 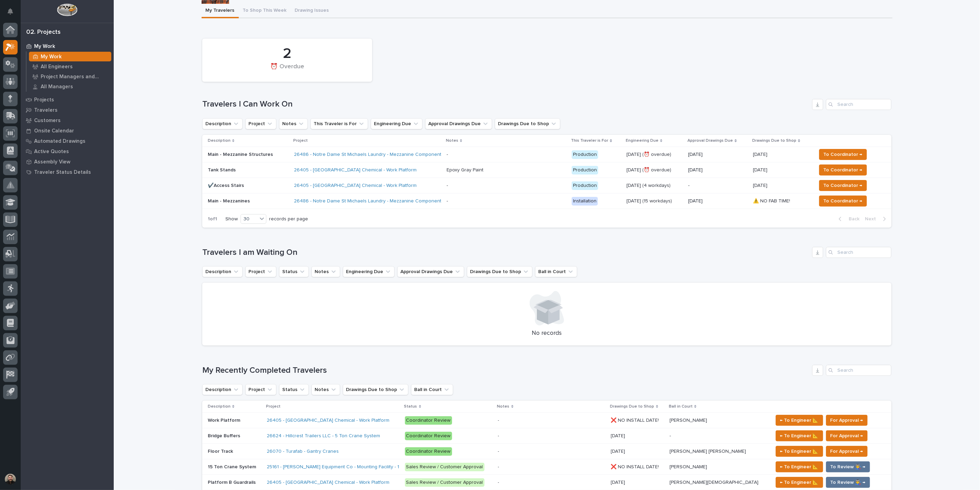 What do you see at coordinates (636, 466) in the screenshot?
I see `p: ❌ NO INSTALL DATE!` at bounding box center [636, 466].